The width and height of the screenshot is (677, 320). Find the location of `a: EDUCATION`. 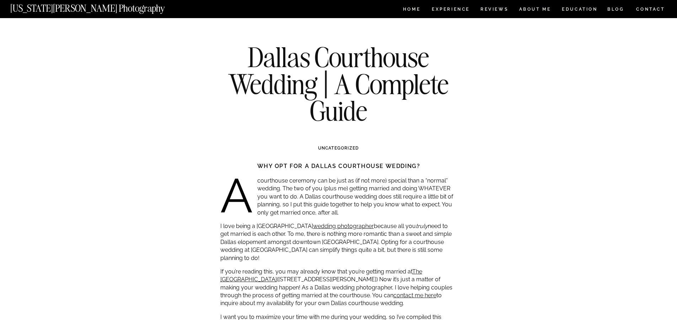

a: EDUCATION is located at coordinates (579, 10).